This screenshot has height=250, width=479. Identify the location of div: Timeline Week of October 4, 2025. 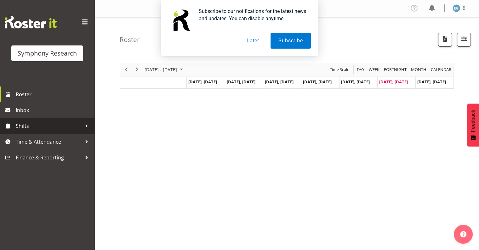
(287, 76).